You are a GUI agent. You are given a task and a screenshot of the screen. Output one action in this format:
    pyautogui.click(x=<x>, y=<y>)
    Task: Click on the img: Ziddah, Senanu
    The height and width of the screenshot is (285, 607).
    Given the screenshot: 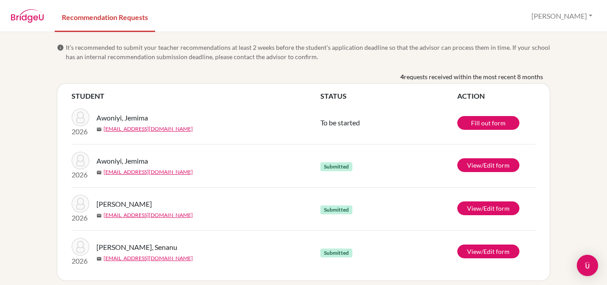 What is the action you would take?
    pyautogui.click(x=80, y=247)
    